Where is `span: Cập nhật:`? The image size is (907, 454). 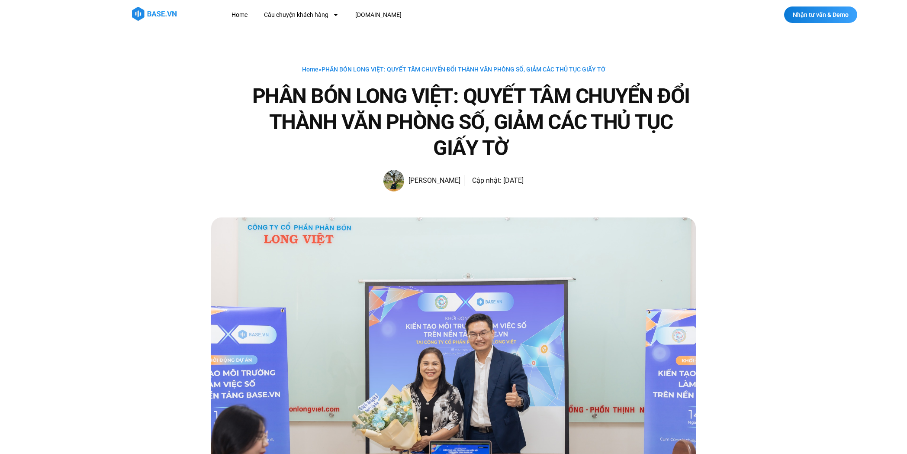 span: Cập nhật: is located at coordinates (487, 180).